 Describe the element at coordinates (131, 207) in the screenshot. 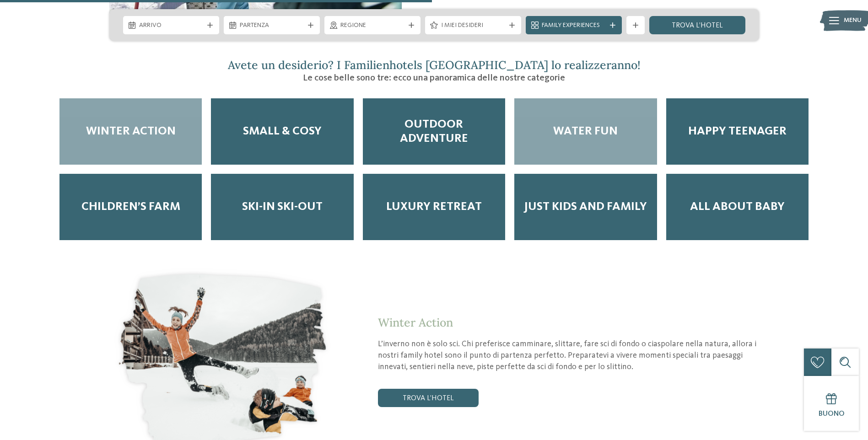

I see `span: Children’s Farm` at that location.